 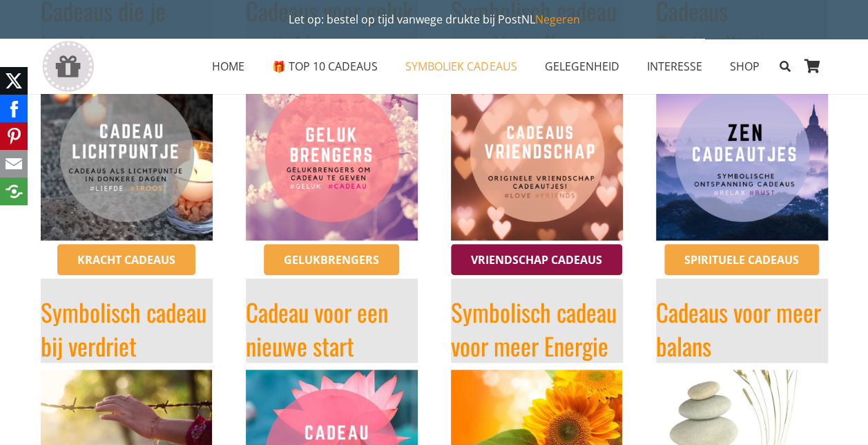 I want to click on span: Spirituele cadeaus, so click(x=741, y=260).